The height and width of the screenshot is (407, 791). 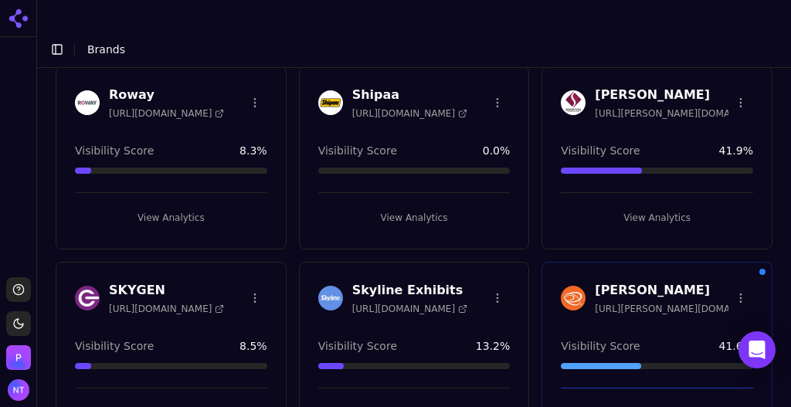 I want to click on h3: SKYGEN, so click(x=166, y=290).